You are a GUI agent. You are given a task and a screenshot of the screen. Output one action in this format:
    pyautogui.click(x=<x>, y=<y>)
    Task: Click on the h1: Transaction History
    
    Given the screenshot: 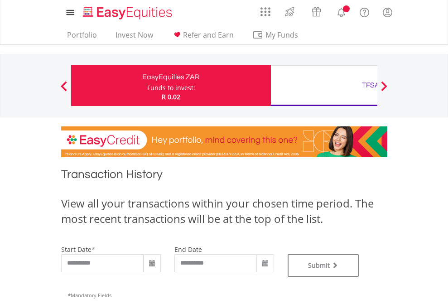 What is the action you would take?
    pyautogui.click(x=224, y=176)
    